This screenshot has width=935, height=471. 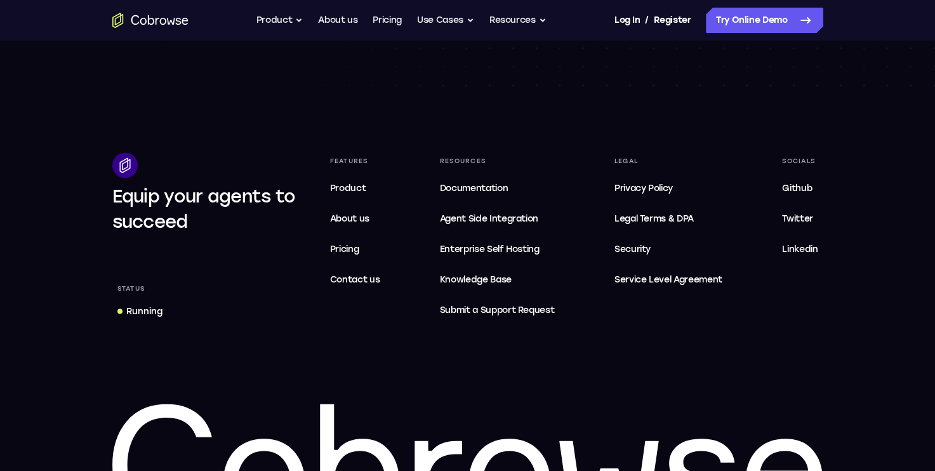 I want to click on span: Security, so click(x=632, y=248).